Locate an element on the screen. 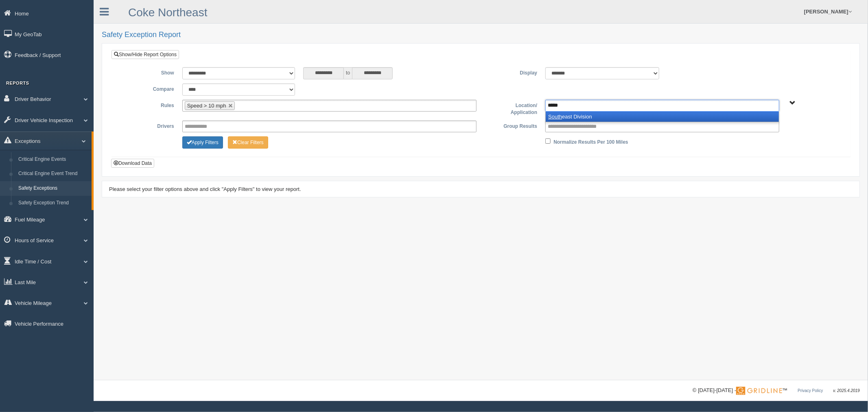  span: Please select your filter options above and click "Apply Filters" to view your report. is located at coordinates (205, 189).